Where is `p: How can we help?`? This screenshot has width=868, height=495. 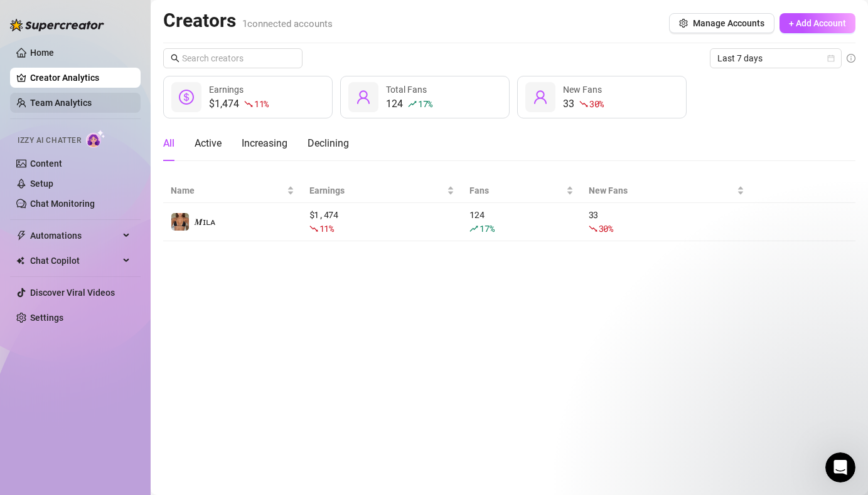
p: How can we help? is located at coordinates (125, 121).